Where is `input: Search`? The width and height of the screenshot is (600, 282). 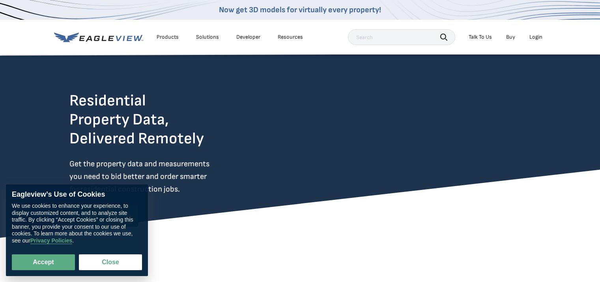 input: Search is located at coordinates (402, 37).